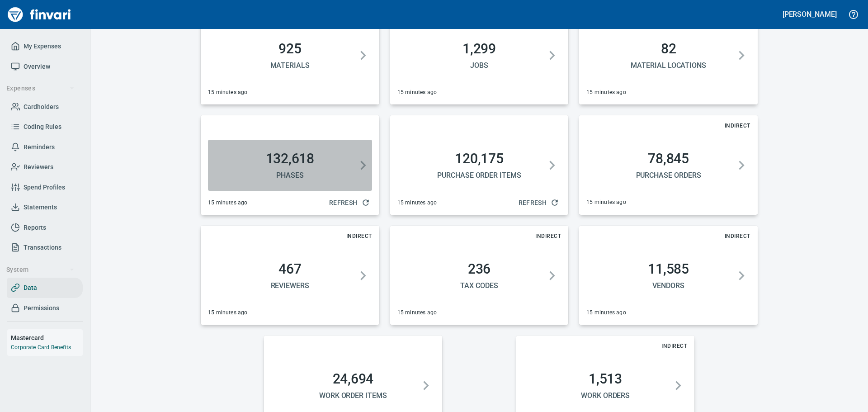 Image resolution: width=868 pixels, height=412 pixels. What do you see at coordinates (605, 385) in the screenshot?
I see `button: 1,513Work Orders` at bounding box center [605, 385].